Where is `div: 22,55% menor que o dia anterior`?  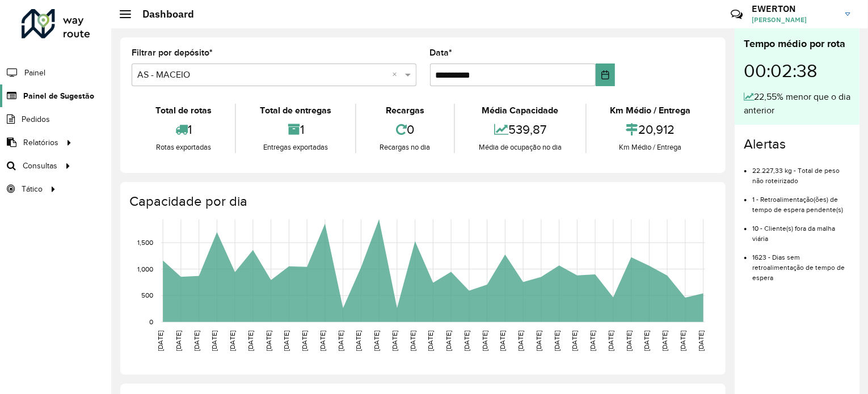
div: 22,55% menor que o dia anterior is located at coordinates (797, 104).